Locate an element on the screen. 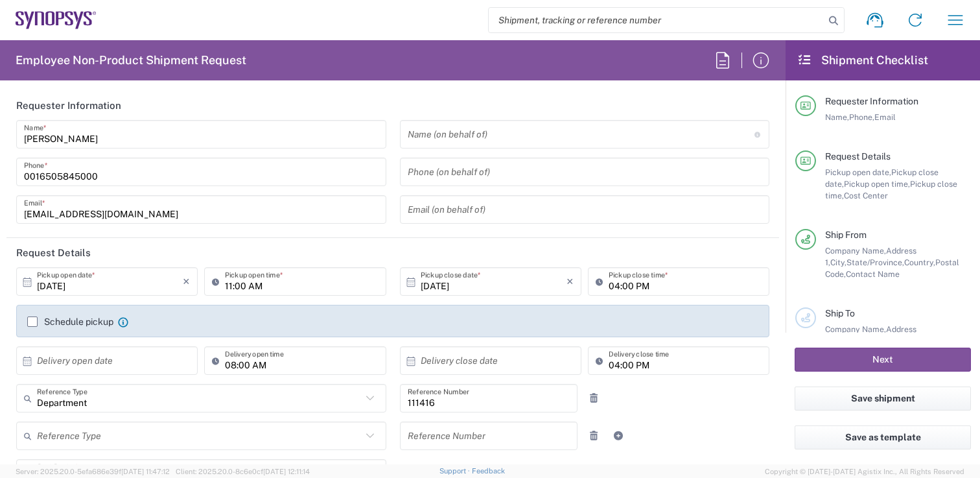  h2: Shipment Checklist is located at coordinates (863, 61).